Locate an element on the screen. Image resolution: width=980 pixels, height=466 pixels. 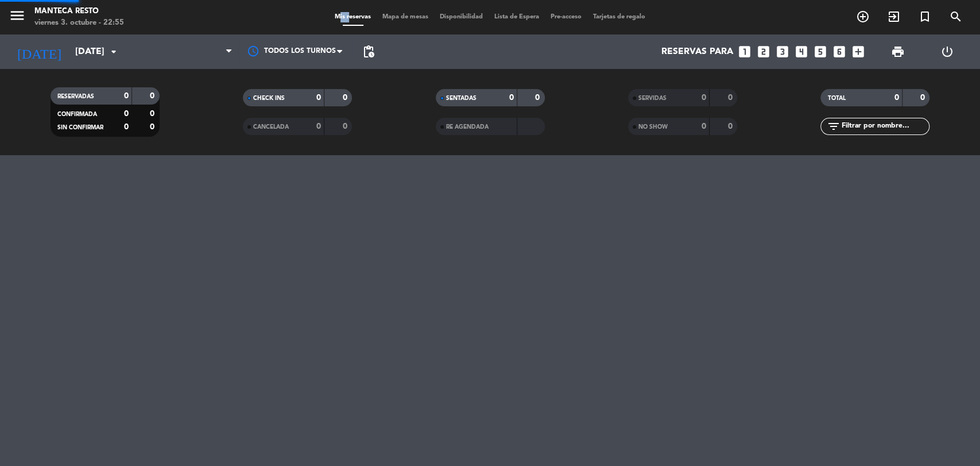
span: Disponibilidad is located at coordinates (461, 16).